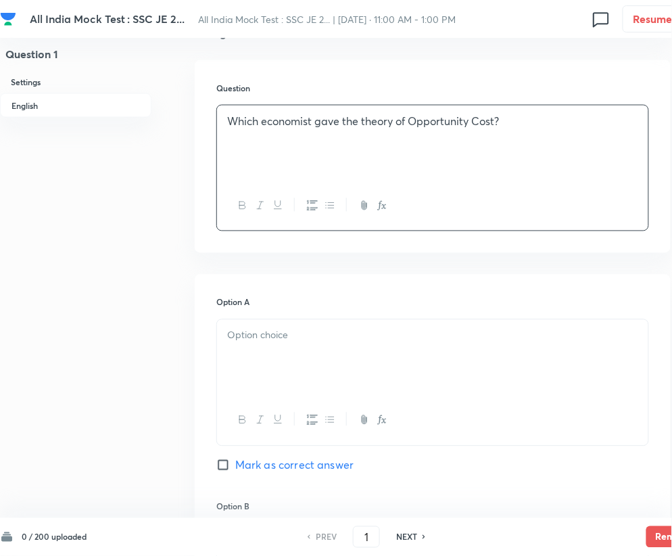 The width and height of the screenshot is (672, 556). What do you see at coordinates (433, 302) in the screenshot?
I see `h6: Option A` at bounding box center [433, 302].